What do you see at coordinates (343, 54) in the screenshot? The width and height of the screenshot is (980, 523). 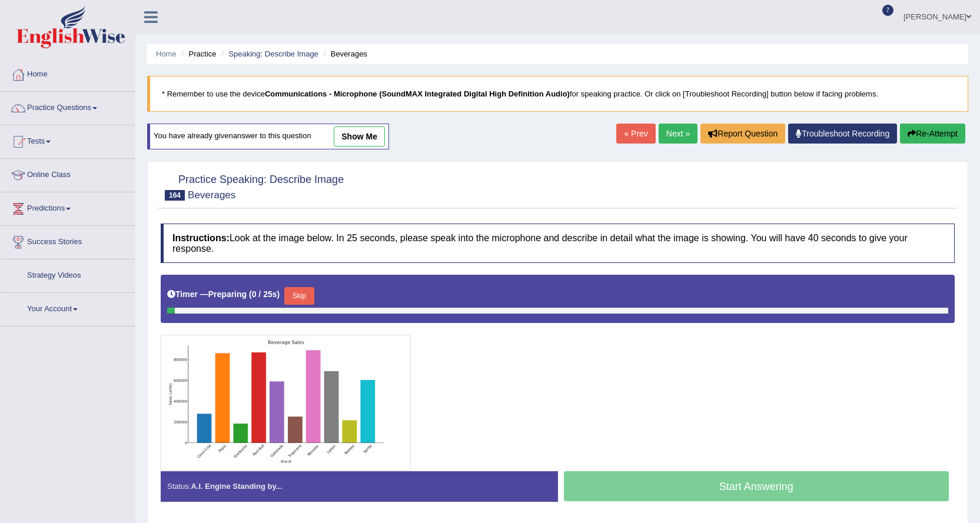 I see `li: Beverages` at bounding box center [343, 54].